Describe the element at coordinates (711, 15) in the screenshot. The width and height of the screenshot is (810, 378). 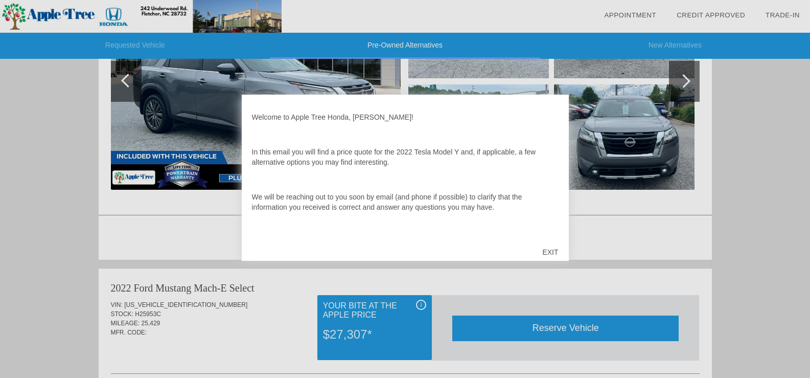
I see `a: Credit Approved` at that location.